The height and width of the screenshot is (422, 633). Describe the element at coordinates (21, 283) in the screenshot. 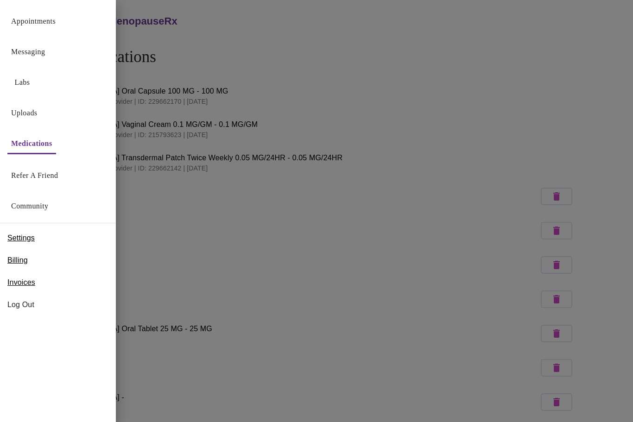

I see `span: Invoices` at that location.